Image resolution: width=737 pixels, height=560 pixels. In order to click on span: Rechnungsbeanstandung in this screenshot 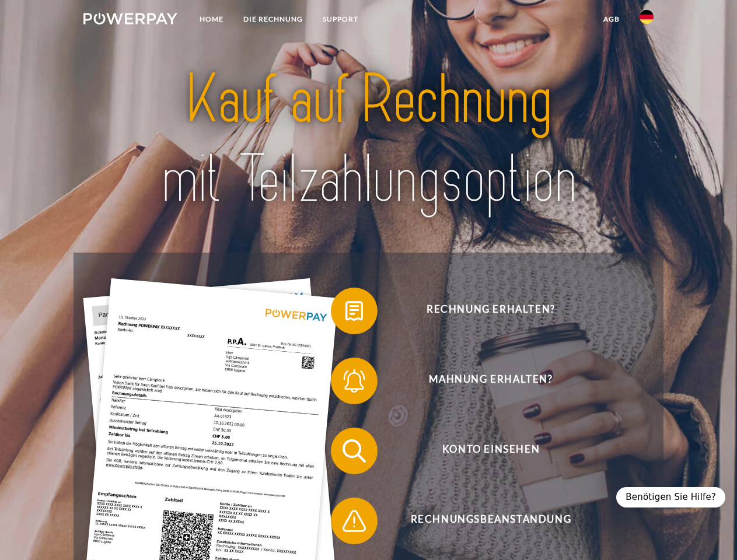, I will do `click(491, 521)`.